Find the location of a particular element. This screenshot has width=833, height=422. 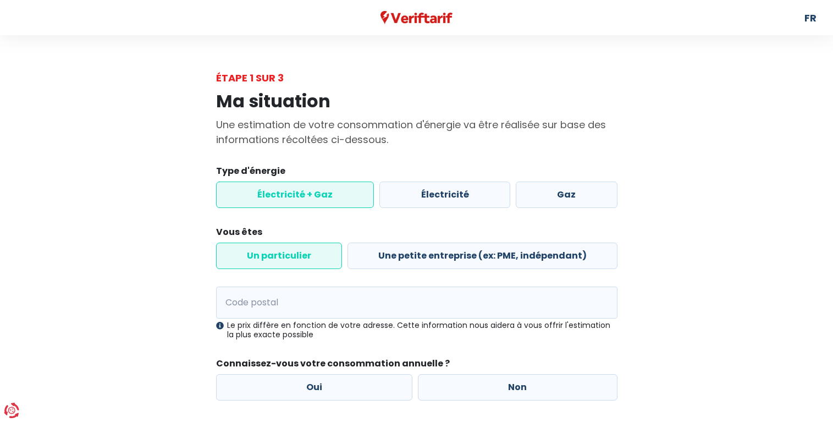

label: Une petite entreprise (ex: PME, indépendant) is located at coordinates (482, 256).